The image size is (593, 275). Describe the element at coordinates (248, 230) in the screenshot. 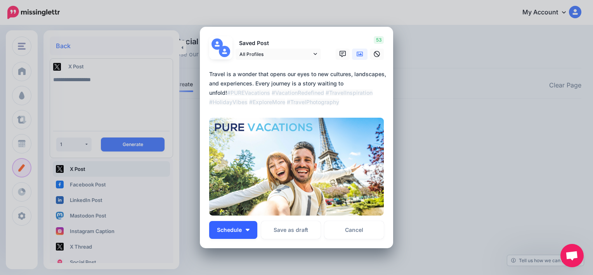

I see `img: arrow-down-white.png` at that location.